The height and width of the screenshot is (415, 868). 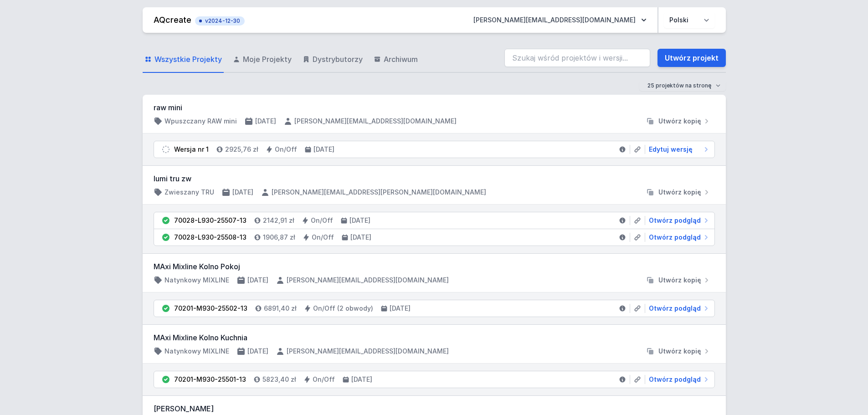 I want to click on span: Dystrybutorzy, so click(x=338, y=59).